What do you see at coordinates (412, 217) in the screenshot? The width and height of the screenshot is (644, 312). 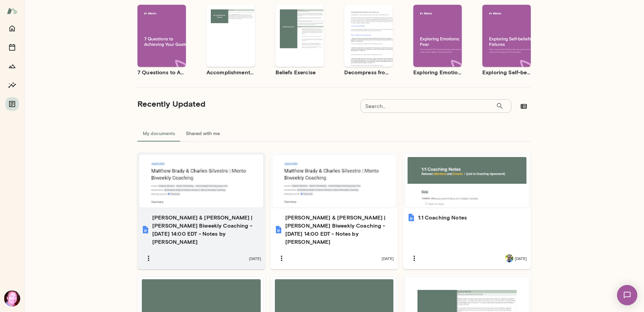 I see `img: 1:1 Coaching Notes` at bounding box center [412, 217].